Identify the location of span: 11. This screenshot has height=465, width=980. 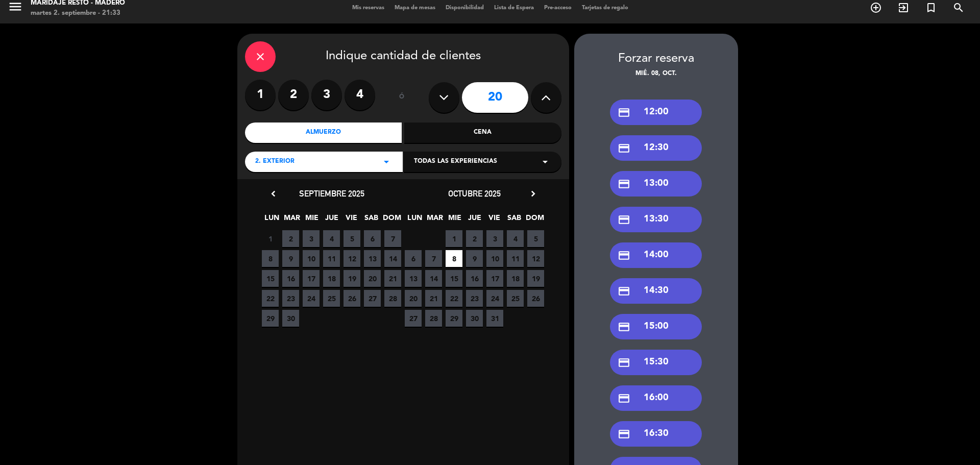
(515, 258).